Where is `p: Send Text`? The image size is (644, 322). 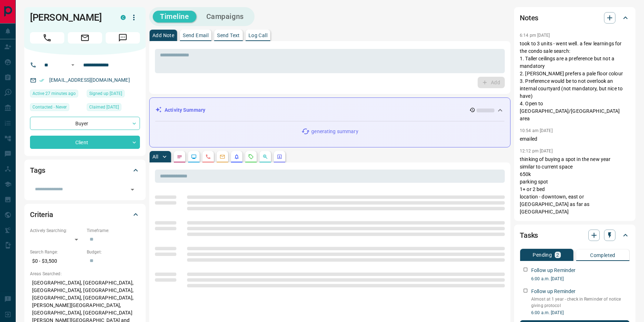
p: Send Text is located at coordinates (228, 35).